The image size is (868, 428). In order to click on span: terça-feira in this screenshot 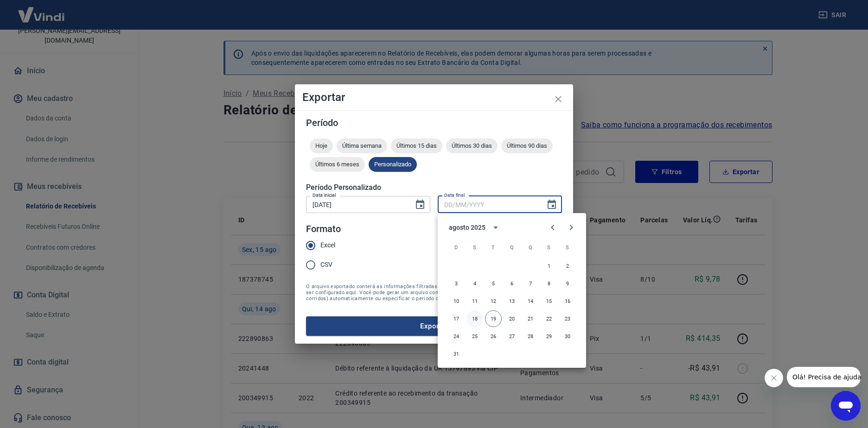, I will do `click(494, 247)`.